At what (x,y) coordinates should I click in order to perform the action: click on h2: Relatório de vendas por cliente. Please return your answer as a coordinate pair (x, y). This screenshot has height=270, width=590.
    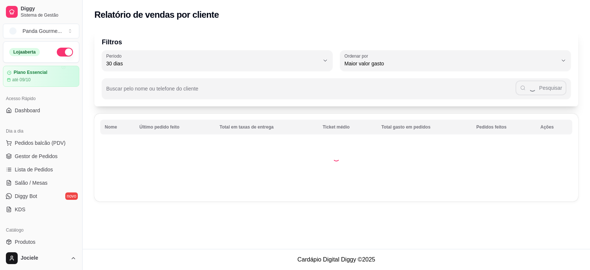
    Looking at the image, I should click on (157, 15).